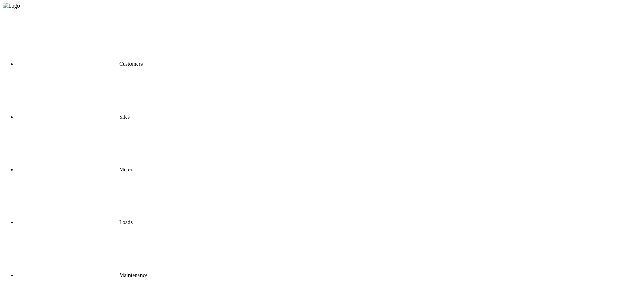 The width and height of the screenshot is (644, 305). I want to click on a: Maintenance, so click(82, 275).